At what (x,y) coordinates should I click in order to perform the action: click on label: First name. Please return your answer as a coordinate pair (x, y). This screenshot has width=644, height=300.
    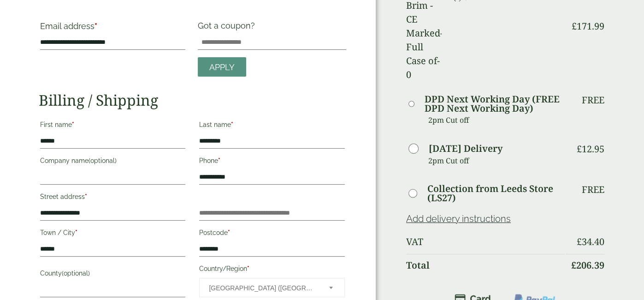
    Looking at the image, I should click on (113, 126).